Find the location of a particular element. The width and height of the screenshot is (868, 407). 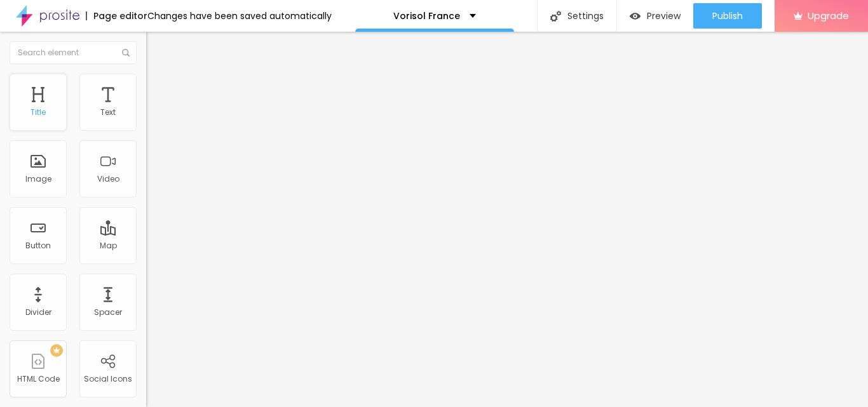

span: Publish is located at coordinates (728, 16).